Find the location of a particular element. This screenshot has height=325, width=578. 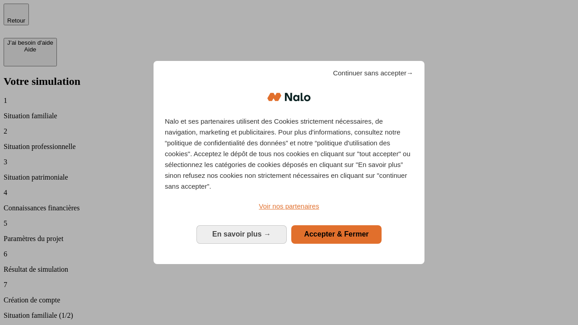

span: En savoir plus → is located at coordinates (242, 234).